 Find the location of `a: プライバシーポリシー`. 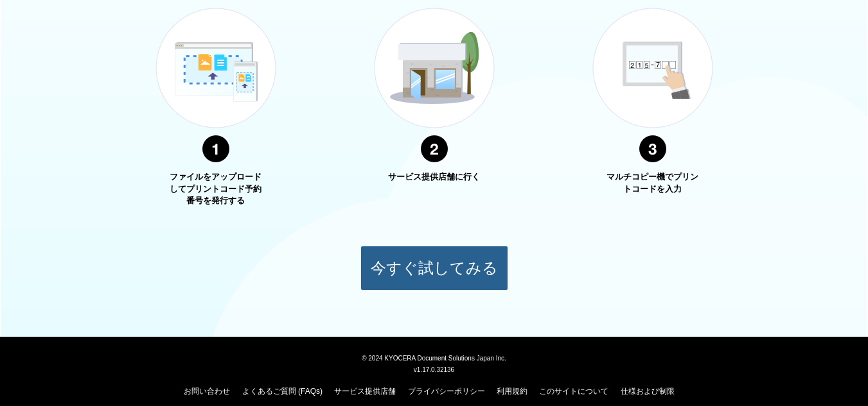

a: プライバシーポリシー is located at coordinates (447, 392).